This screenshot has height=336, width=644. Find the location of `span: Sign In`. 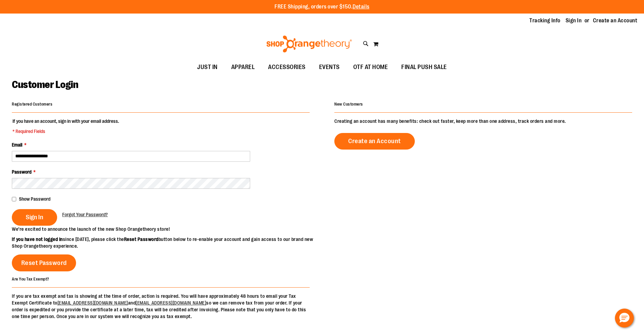

span: Sign In is located at coordinates (34, 217).